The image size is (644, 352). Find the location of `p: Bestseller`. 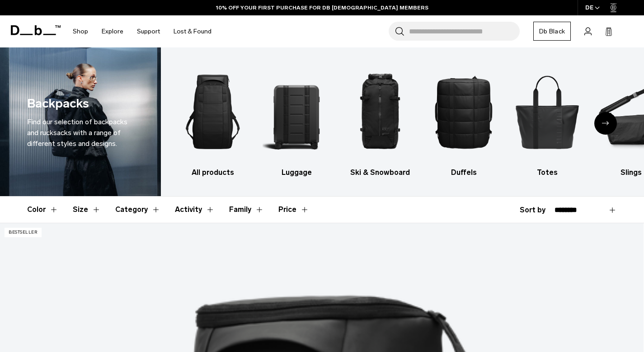

p: Bestseller is located at coordinates (23, 233).